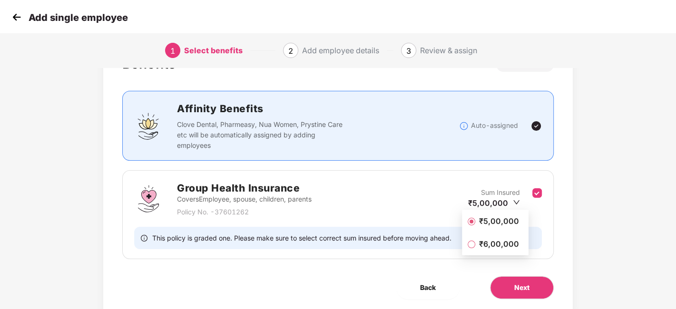 This screenshot has height=309, width=676. I want to click on button: Back, so click(427, 288).